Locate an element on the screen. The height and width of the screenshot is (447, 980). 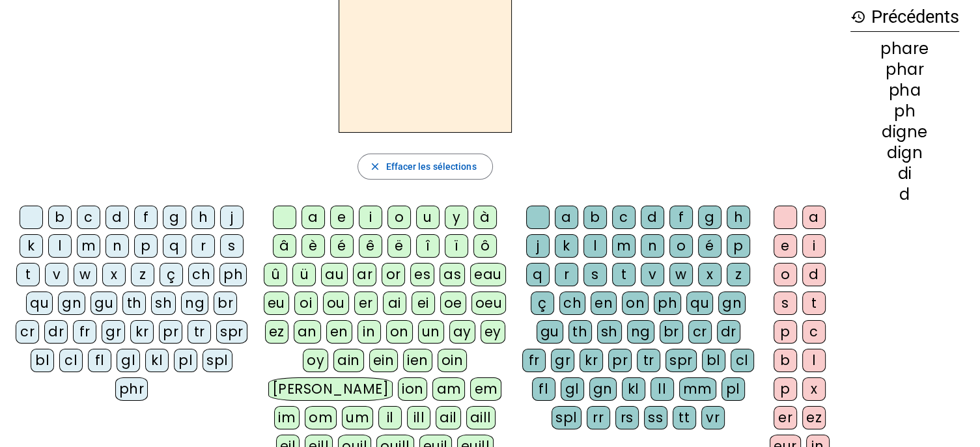
div: dign is located at coordinates (904, 153).